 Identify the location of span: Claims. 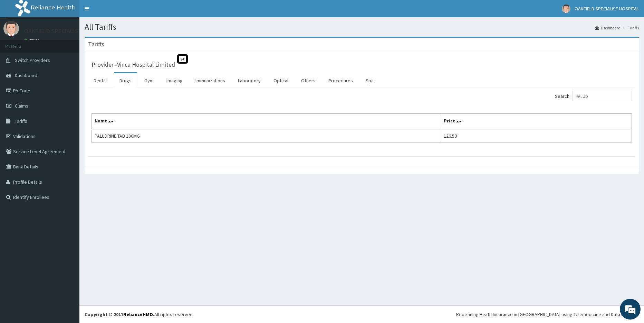
(21, 106).